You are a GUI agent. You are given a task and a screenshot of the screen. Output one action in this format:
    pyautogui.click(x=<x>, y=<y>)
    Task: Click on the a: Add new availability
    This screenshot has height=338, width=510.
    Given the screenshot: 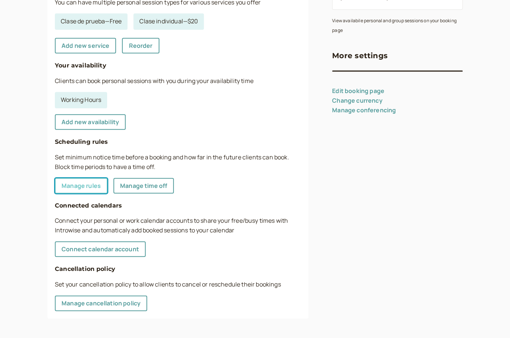 What is the action you would take?
    pyautogui.click(x=90, y=122)
    